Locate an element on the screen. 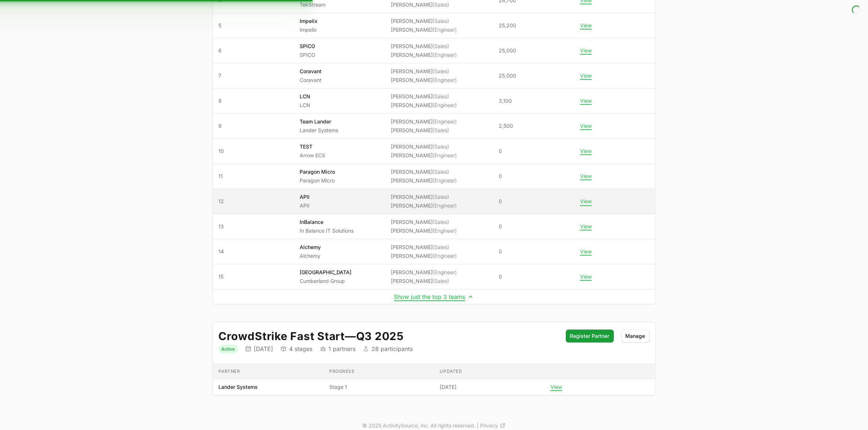 This screenshot has width=868, height=430. span: 13 is located at coordinates (253, 227).